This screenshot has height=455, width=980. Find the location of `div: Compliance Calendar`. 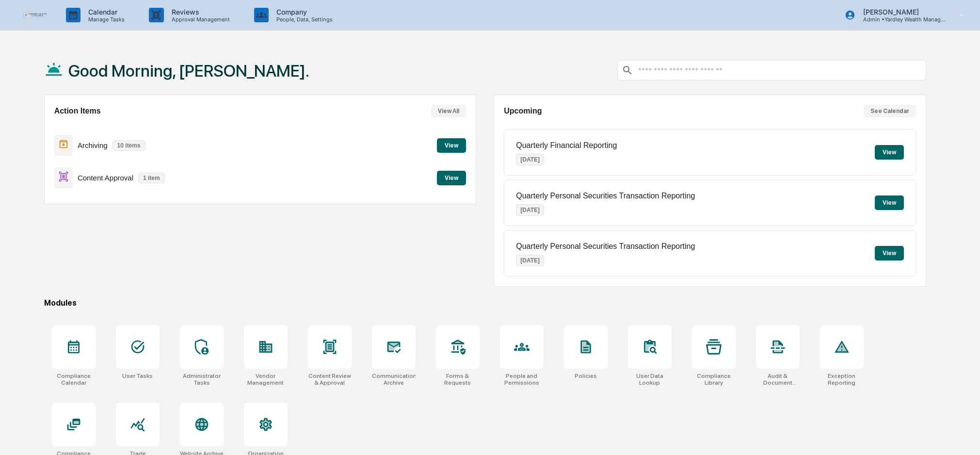

div: Compliance Calendar is located at coordinates (74, 379).